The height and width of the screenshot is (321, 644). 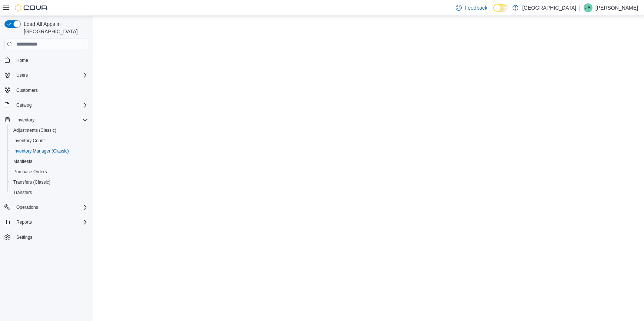 What do you see at coordinates (24, 237) in the screenshot?
I see `a: Settings` at bounding box center [24, 237].